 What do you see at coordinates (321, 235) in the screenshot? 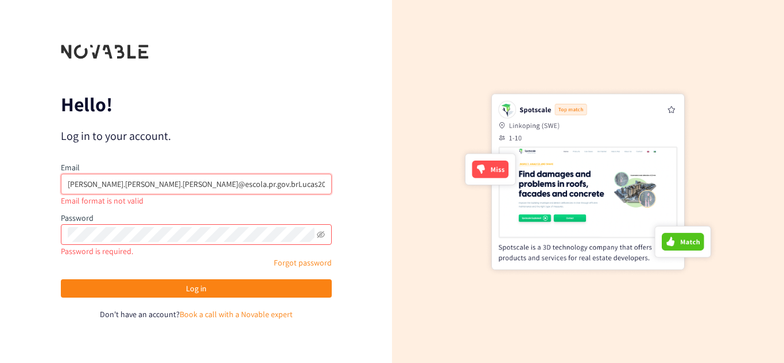
I see `span: eye-invisible` at bounding box center [321, 235].